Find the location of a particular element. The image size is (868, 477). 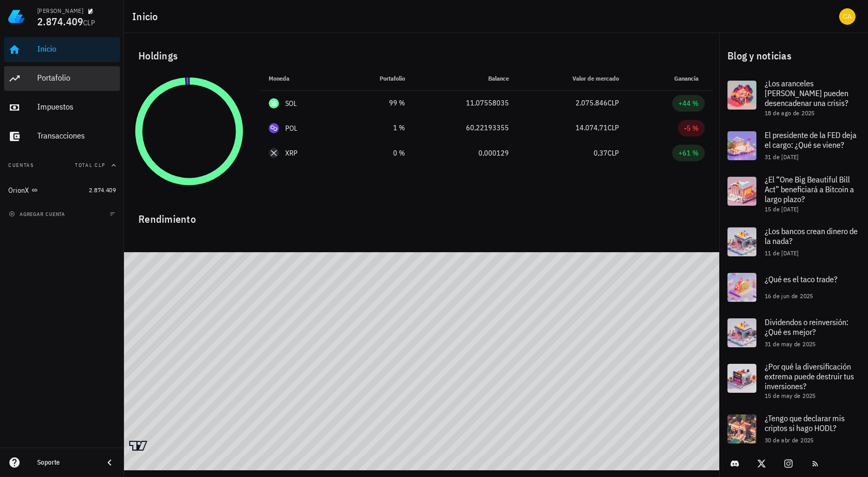

button: CuentasTotal CLP is located at coordinates (62, 165).